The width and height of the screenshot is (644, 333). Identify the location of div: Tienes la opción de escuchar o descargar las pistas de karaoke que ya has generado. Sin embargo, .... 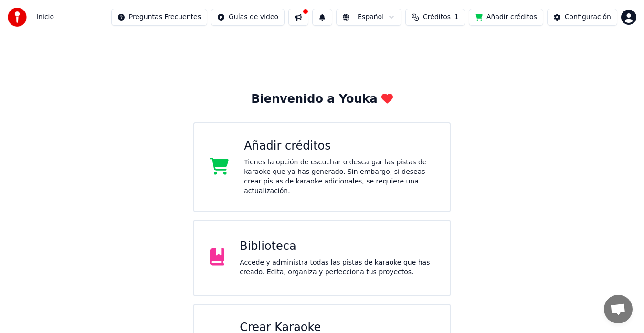
(339, 177).